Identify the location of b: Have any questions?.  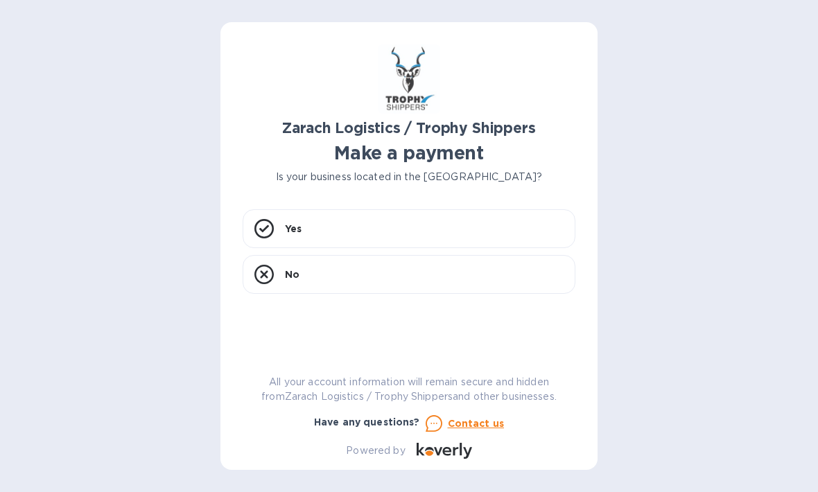
(367, 422).